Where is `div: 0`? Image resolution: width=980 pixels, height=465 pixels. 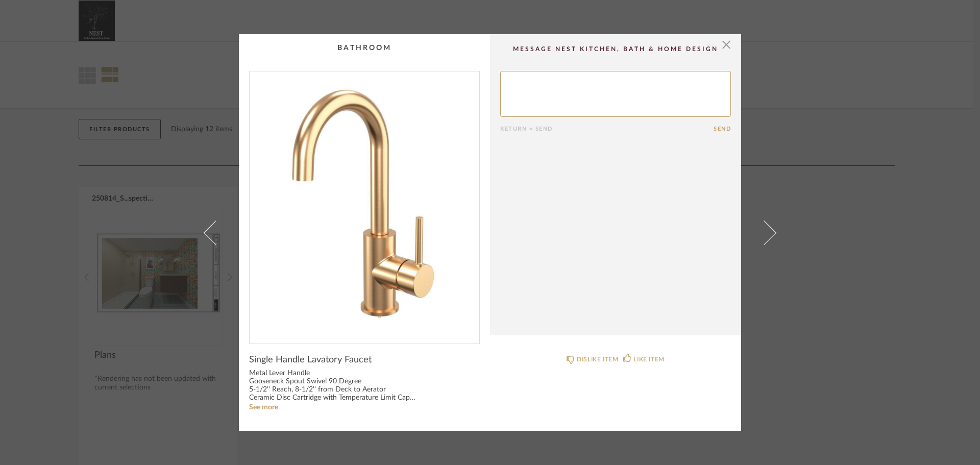 div: 0 is located at coordinates (365, 203).